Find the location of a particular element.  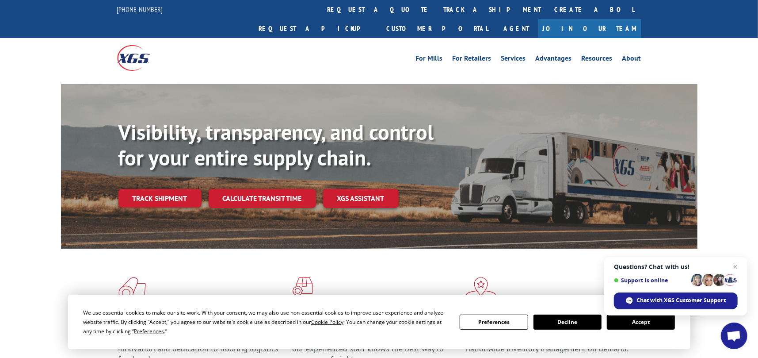

a: About is located at coordinates (632, 60).